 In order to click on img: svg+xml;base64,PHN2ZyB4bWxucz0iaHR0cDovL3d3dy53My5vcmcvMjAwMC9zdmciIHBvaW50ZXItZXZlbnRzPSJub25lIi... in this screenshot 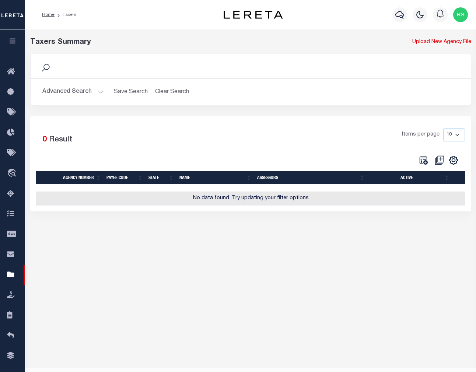, I will do `click(461, 15)`.